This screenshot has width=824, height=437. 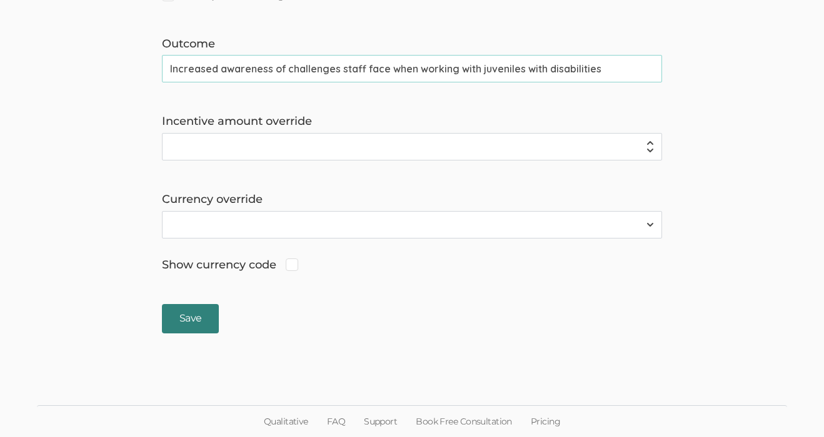 I want to click on a: Support, so click(x=380, y=422).